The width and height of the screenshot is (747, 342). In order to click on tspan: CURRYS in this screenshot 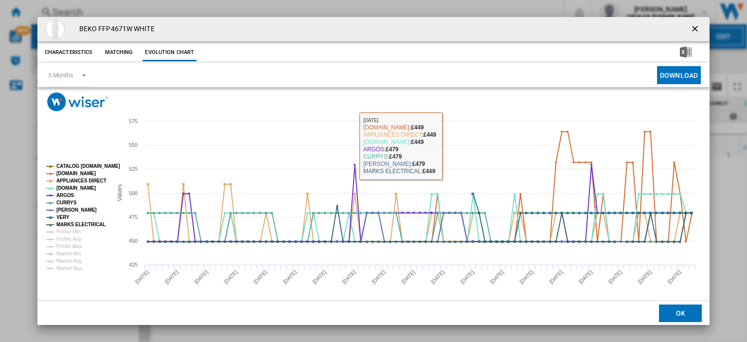, I will do `click(67, 202)`.